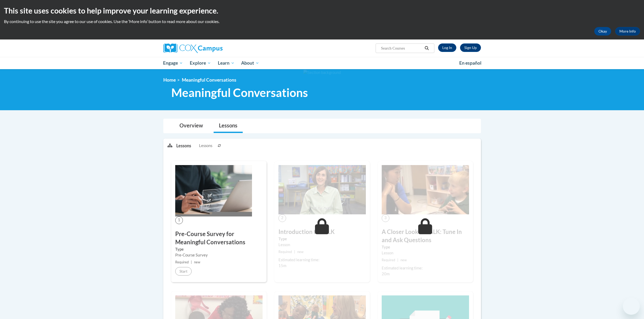 The height and width of the screenshot is (319, 644). What do you see at coordinates (250, 63) in the screenshot?
I see `span: About` at bounding box center [250, 63].